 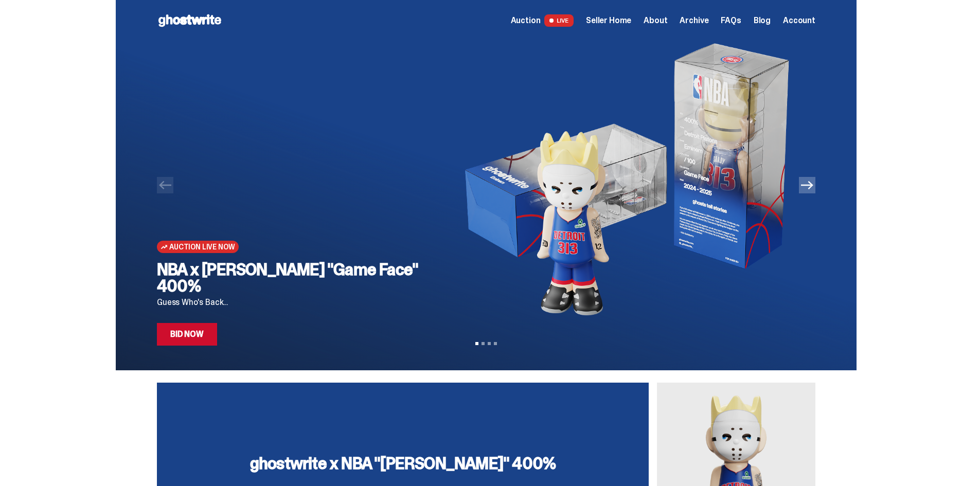 What do you see at coordinates (609, 21) in the screenshot?
I see `a: Seller Home` at bounding box center [609, 21].